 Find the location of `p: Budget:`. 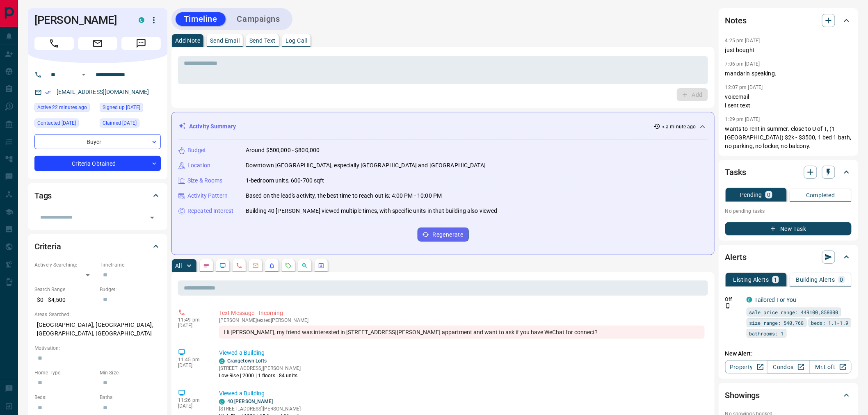

p: Budget: is located at coordinates (130, 290).